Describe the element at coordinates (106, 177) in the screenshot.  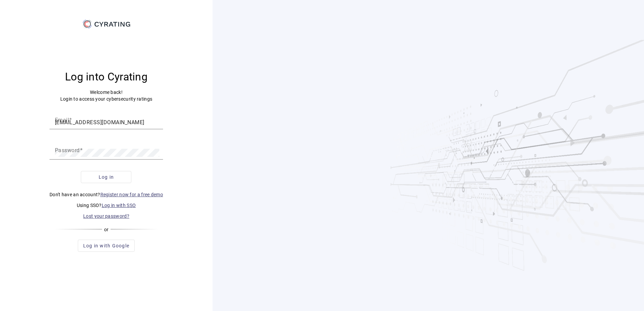
I see `button: Log in` at that location.